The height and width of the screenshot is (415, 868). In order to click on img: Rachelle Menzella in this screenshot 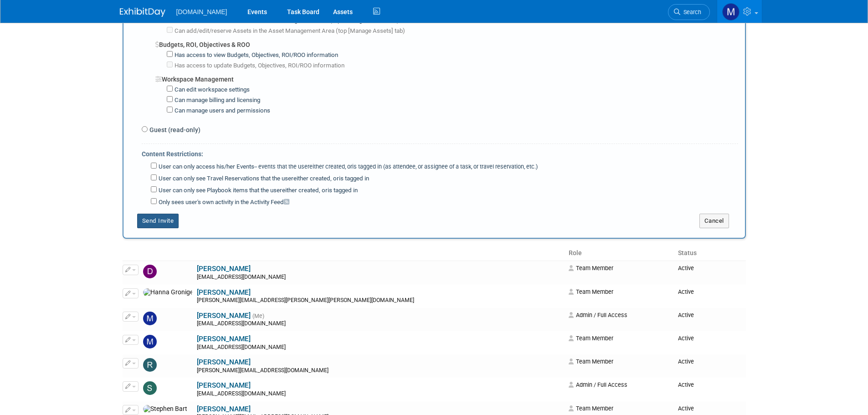, I will do `click(150, 365)`.